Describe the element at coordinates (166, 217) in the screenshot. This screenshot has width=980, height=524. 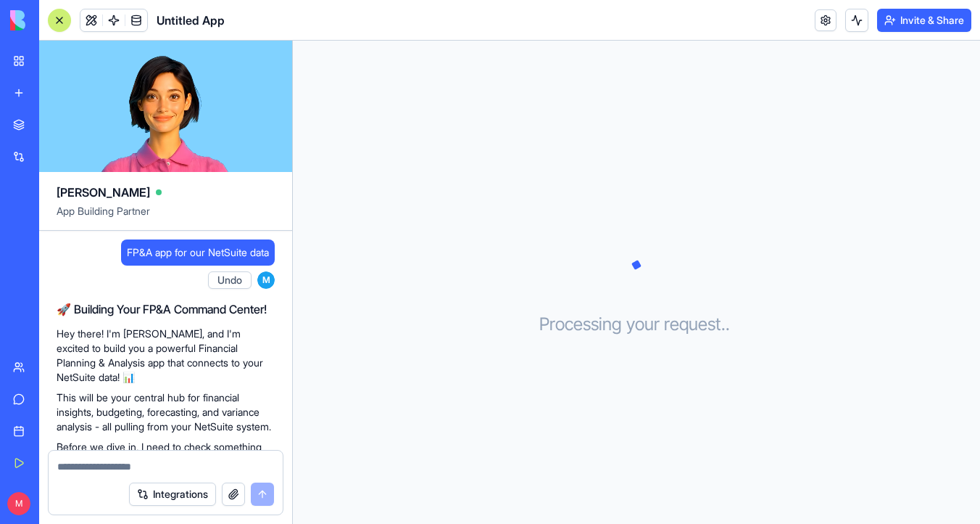
I see `span: App Building Partner` at that location.